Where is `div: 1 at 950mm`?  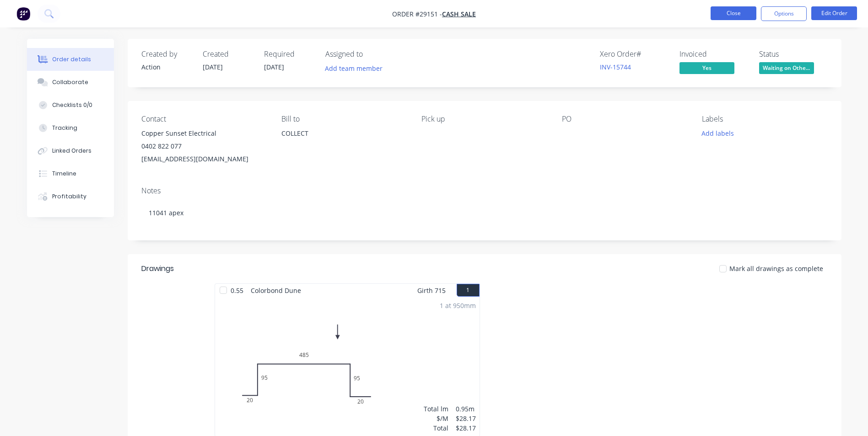 div: 1 at 950mm is located at coordinates (457, 305).